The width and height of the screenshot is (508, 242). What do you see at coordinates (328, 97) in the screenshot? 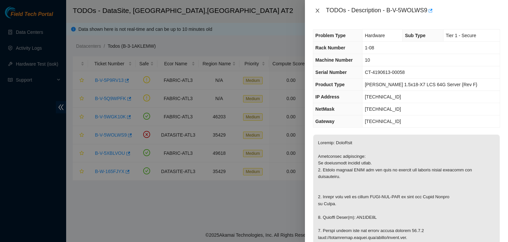
I see `span: IP Address` at bounding box center [328, 97].